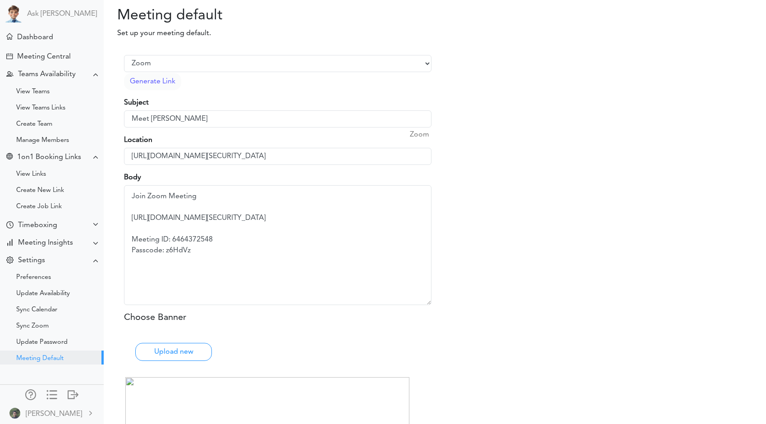 This screenshot has width=766, height=424. I want to click on div: Create Meeting, so click(9, 56).